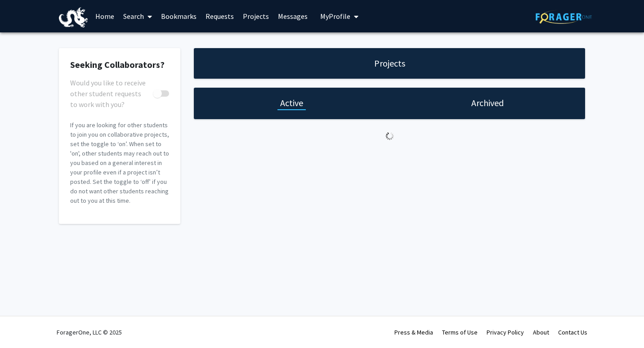 The height and width of the screenshot is (348, 644). Describe the element at coordinates (89, 332) in the screenshot. I see `div: ForagerOne, LLC © 2025` at that location.